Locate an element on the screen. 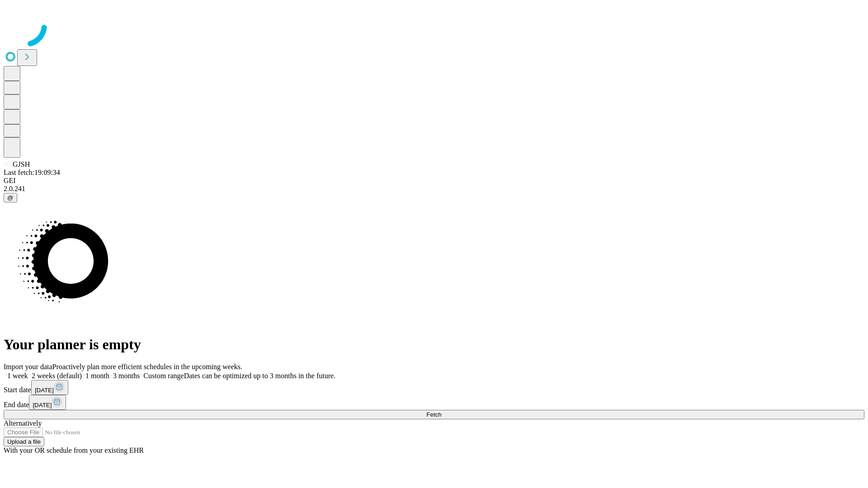 The image size is (868, 488). span: Dates can be optimized up to 3 months in the future. is located at coordinates (260, 375).